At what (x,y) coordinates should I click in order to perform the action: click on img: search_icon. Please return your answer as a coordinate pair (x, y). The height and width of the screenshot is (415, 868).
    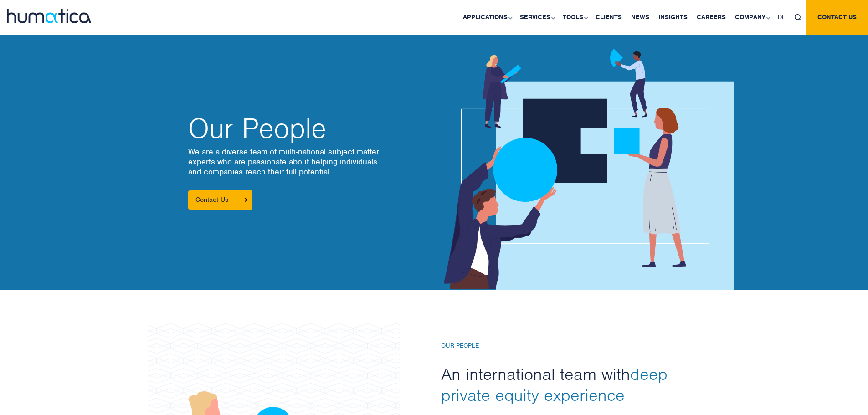
    Looking at the image, I should click on (798, 17).